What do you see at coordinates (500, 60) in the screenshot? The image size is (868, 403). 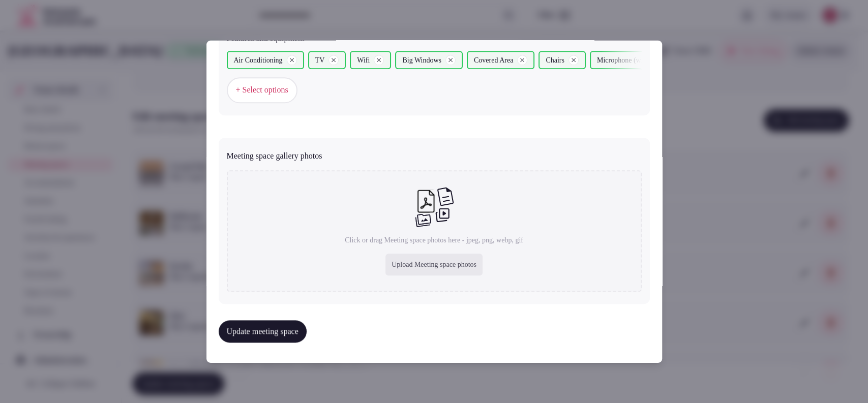 I see `div: Covered Area` at bounding box center [500, 60].